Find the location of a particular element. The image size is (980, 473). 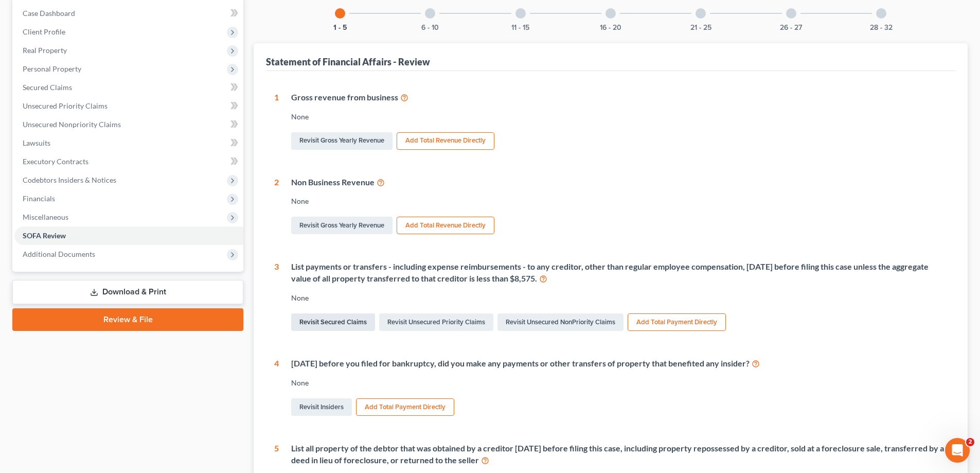

span: Home is located at coordinates (34, 350).